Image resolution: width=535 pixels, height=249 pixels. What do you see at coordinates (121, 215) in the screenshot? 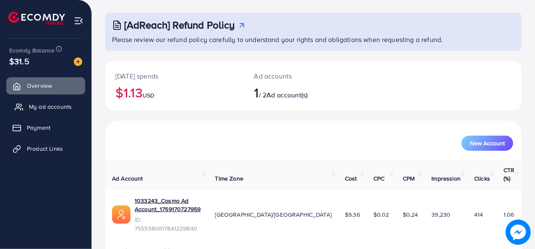
I see `img: ic-ads-acc.e4c84228.svg` at bounding box center [121, 215].